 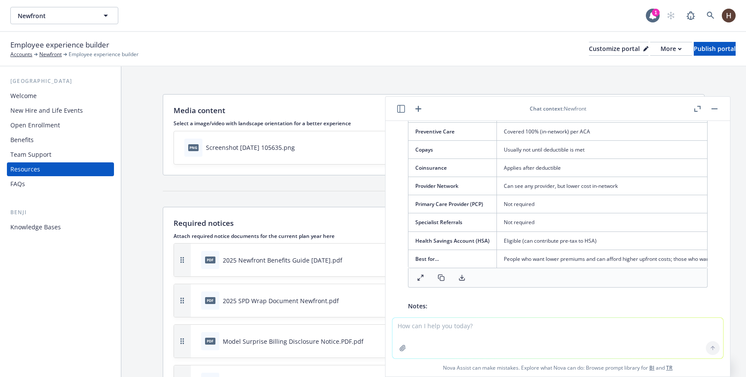 What do you see at coordinates (656, 13) in the screenshot?
I see `div: 1` at bounding box center [656, 13].